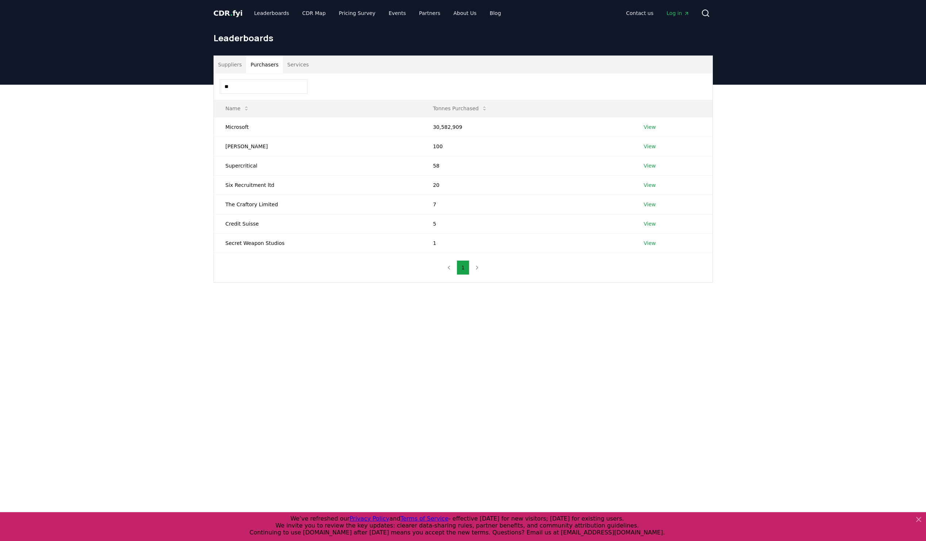 This screenshot has height=541, width=926. What do you see at coordinates (317, 127) in the screenshot?
I see `td: Microsoft` at bounding box center [317, 127].